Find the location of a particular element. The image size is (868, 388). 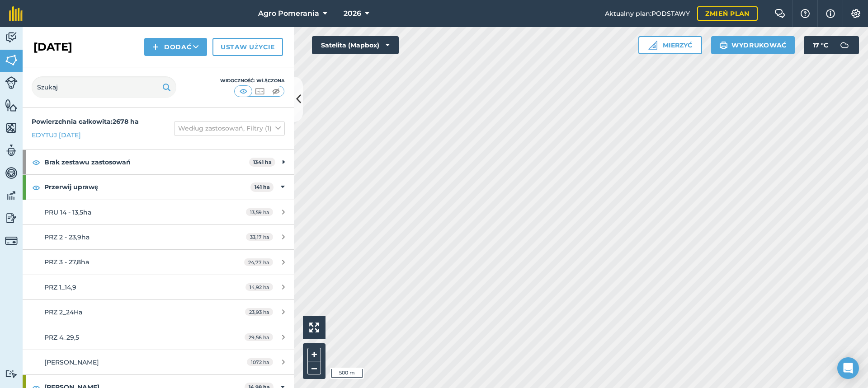

a: Zmień plan is located at coordinates (727, 13).